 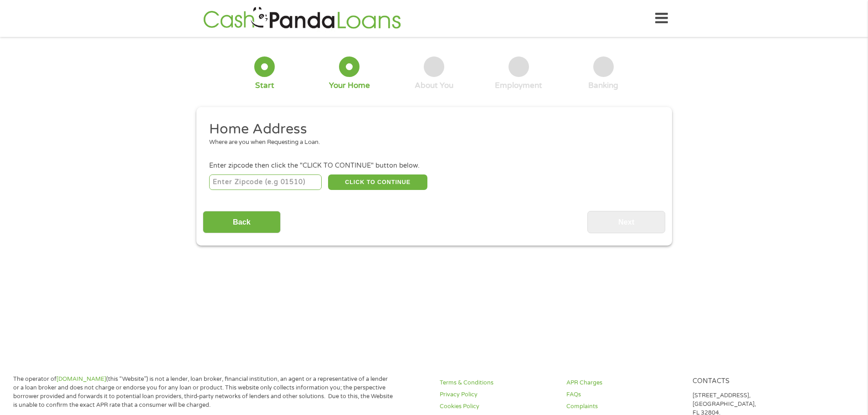 What do you see at coordinates (203, 392) in the screenshot?
I see `p: The operator of (this “Website”) is not a lender, loan broker, financial institution, an agent or...` at bounding box center [203, 392].